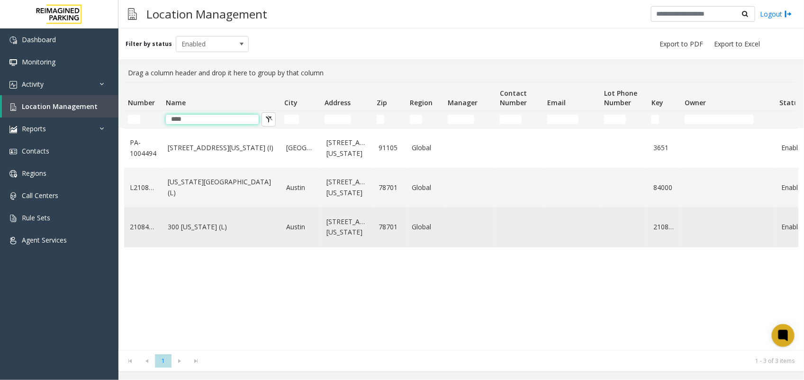 The image size is (804, 380). What do you see at coordinates (44, 240) in the screenshot?
I see `span: Agent Services` at bounding box center [44, 240].